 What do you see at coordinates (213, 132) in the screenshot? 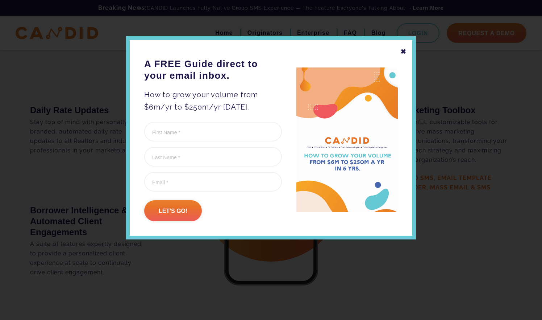
I see `input: First Name *` at bounding box center [213, 132].